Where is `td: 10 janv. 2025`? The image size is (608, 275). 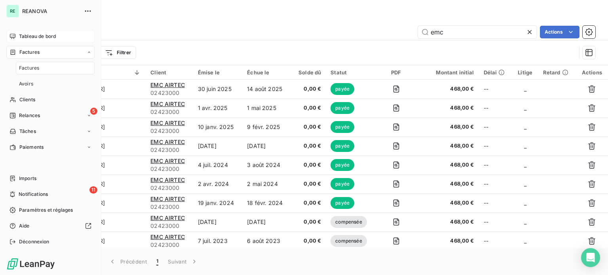
td: 10 janv. 2025 is located at coordinates (218, 127).